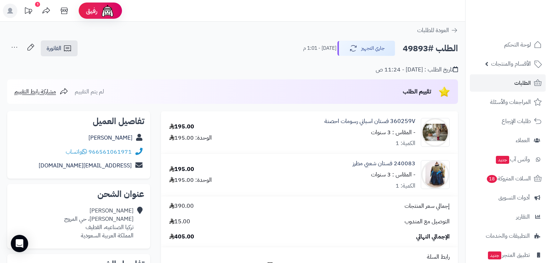  Describe the element at coordinates (107, 11) in the screenshot. I see `img: ai-face.png` at that location.